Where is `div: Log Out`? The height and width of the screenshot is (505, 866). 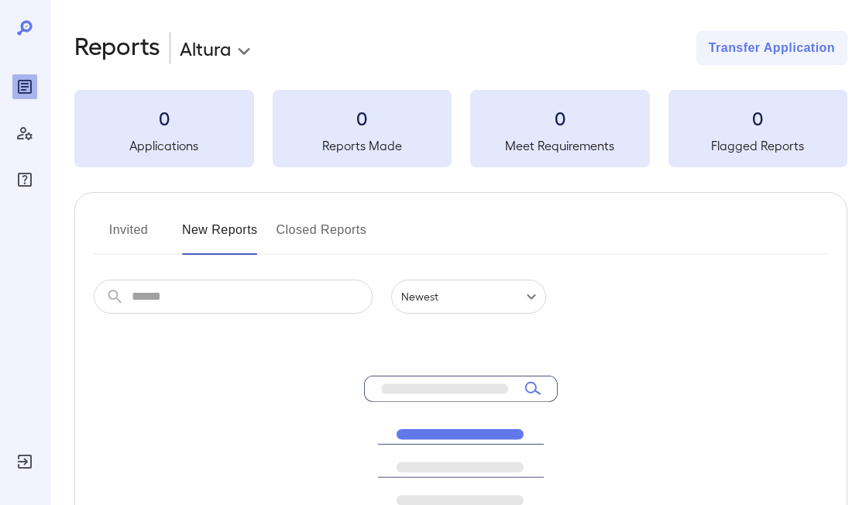 div: Log Out is located at coordinates (25, 462).